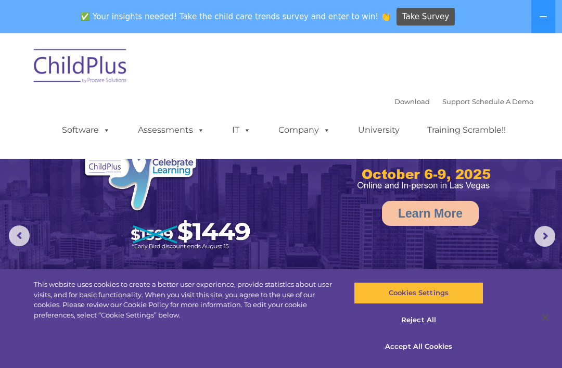  Describe the element at coordinates (418, 293) in the screenshot. I see `button: Cookies Settings` at that location.